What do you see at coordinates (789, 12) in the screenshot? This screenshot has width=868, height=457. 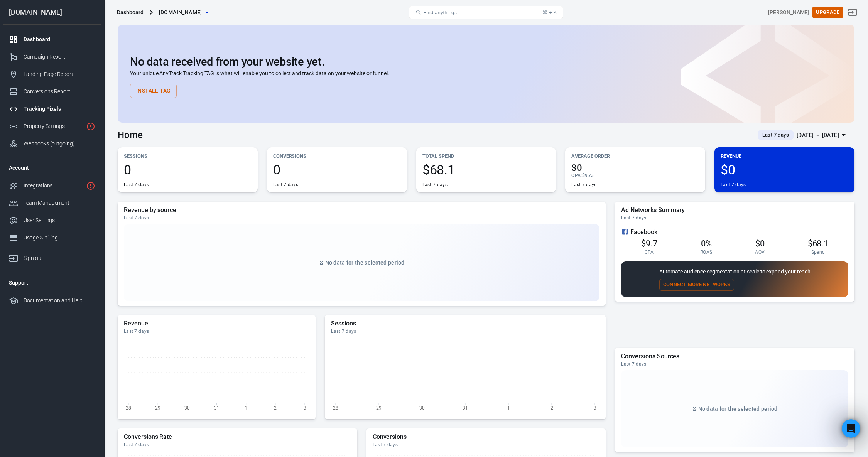 I see `div: Account id: s0CpcGx3` at bounding box center [789, 12].